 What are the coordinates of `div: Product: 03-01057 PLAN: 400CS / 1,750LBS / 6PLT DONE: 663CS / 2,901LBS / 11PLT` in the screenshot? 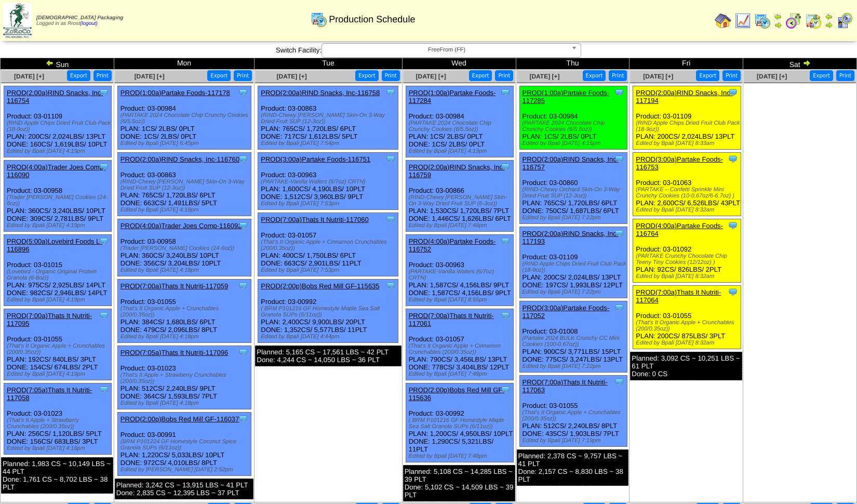 It's located at (328, 244).